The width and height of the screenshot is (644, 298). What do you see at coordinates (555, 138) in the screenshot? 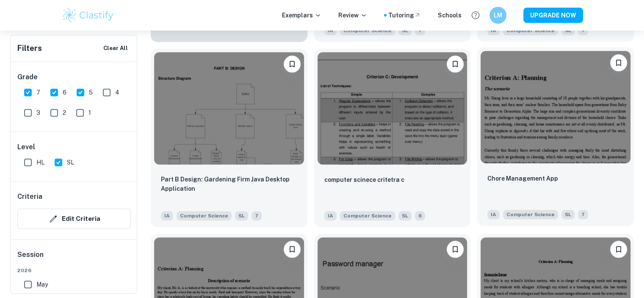
I see `a: BookmarkChore Management App IAComputer ScienceSL7` at bounding box center [555, 138].